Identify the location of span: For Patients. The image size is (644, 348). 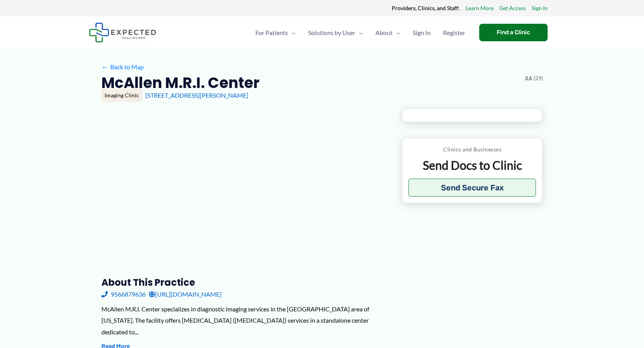
(272, 33).